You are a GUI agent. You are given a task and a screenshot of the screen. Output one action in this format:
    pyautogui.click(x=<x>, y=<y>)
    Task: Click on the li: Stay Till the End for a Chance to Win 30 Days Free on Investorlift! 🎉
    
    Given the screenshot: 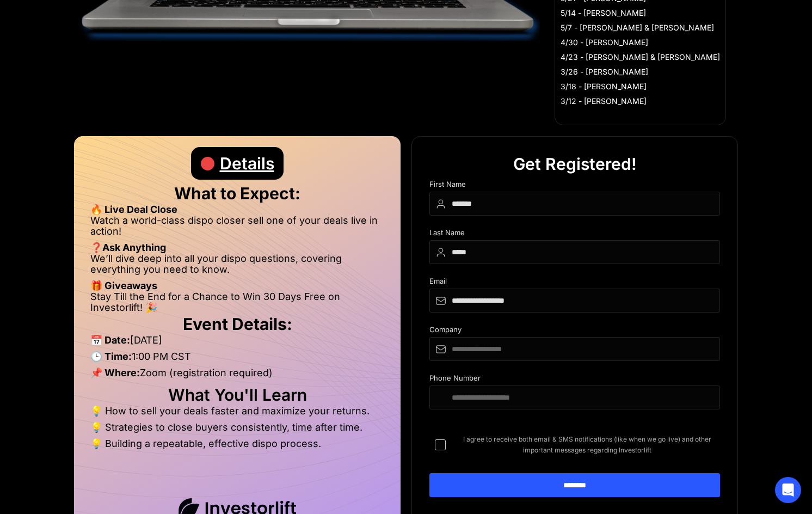 What is the action you would take?
    pyautogui.click(x=237, y=302)
    